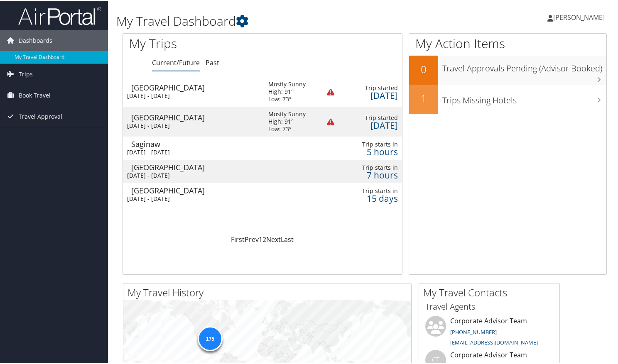 This screenshot has height=364, width=618. What do you see at coordinates (423, 68) in the screenshot?
I see `h2: 0` at bounding box center [423, 68].